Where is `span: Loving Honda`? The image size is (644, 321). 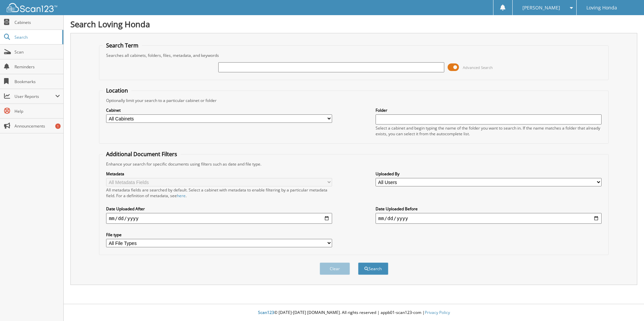
span: Loving Honda is located at coordinates (601, 8).